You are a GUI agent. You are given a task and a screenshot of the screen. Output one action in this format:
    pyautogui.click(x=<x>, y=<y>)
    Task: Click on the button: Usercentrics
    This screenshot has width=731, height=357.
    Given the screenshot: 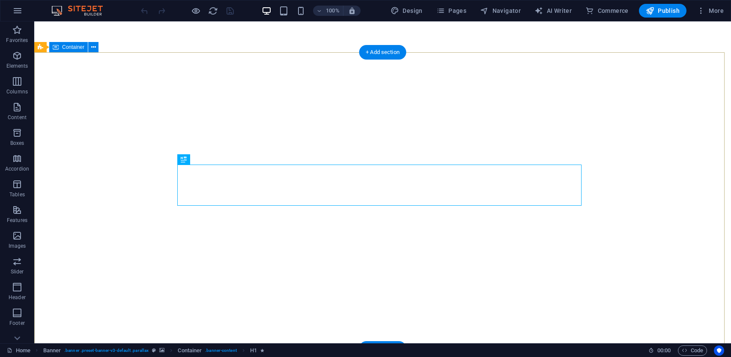 What is the action you would take?
    pyautogui.click(x=719, y=350)
    